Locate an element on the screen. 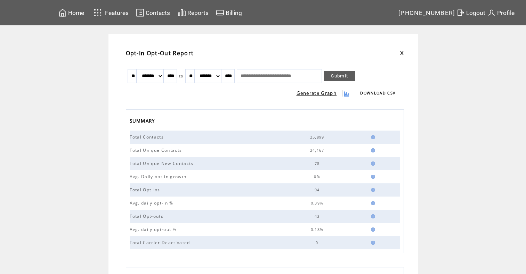  span: Logout is located at coordinates (475, 13).